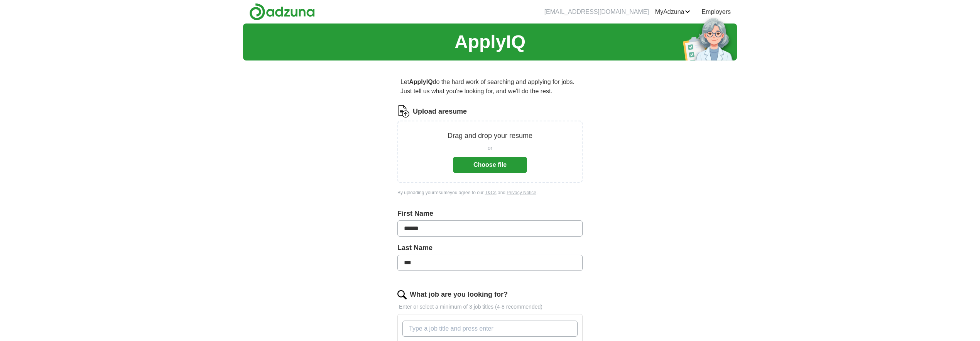  What do you see at coordinates (490, 214) in the screenshot?
I see `label: First Name` at bounding box center [490, 214].